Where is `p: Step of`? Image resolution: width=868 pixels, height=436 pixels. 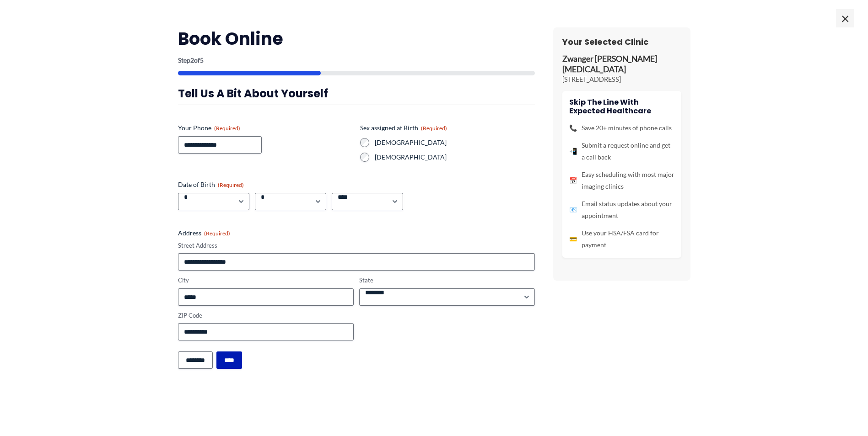
p: Step of is located at coordinates (356, 60).